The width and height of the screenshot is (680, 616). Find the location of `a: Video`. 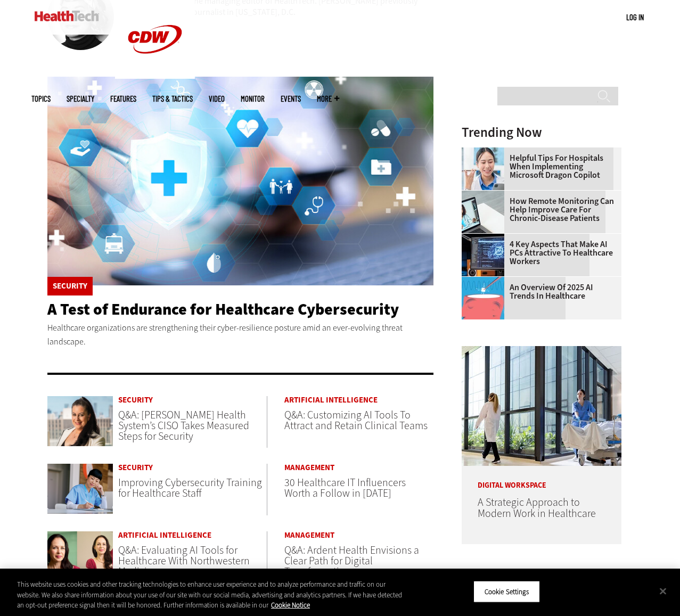

a: Video is located at coordinates (217, 99).